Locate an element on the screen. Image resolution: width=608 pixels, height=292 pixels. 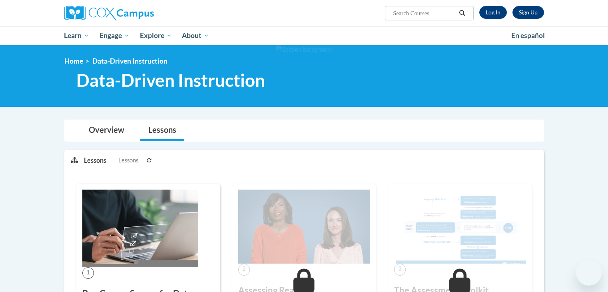
span: 3 is located at coordinates (400, 269).